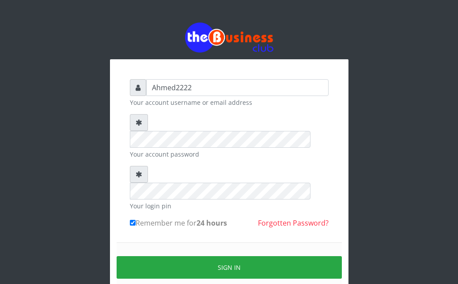  What do you see at coordinates (133, 222) in the screenshot?
I see `input: Remember me for24 hours` at bounding box center [133, 222].